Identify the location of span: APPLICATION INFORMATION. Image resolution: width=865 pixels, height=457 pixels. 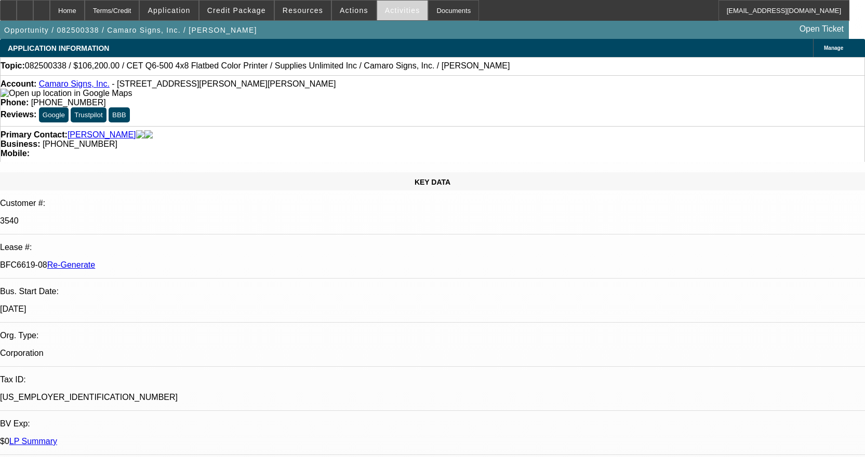
(58, 48).